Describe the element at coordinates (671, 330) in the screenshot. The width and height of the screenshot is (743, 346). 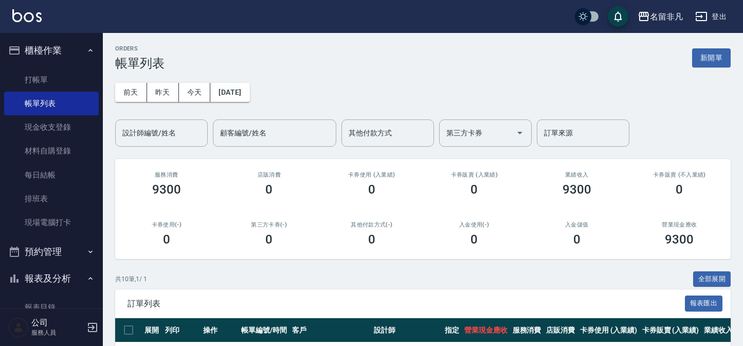
I see `th: 卡券販賣 (入業績)` at that location.